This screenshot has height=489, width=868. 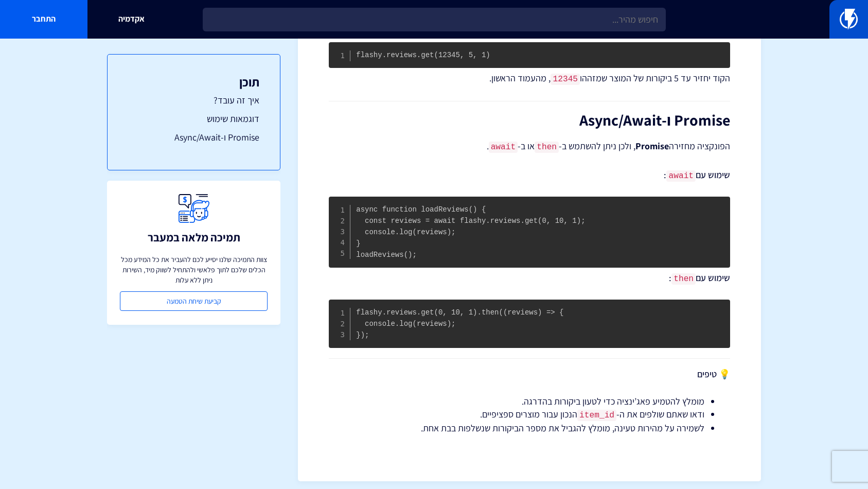 What do you see at coordinates (193, 82) in the screenshot?
I see `h3: תוכן` at bounding box center [193, 82].